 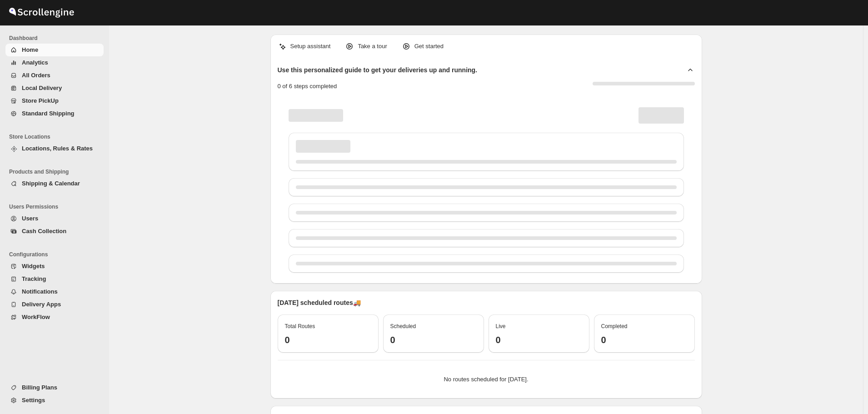 What do you see at coordinates (54, 317) in the screenshot?
I see `button: WorkFlow` at bounding box center [54, 317].